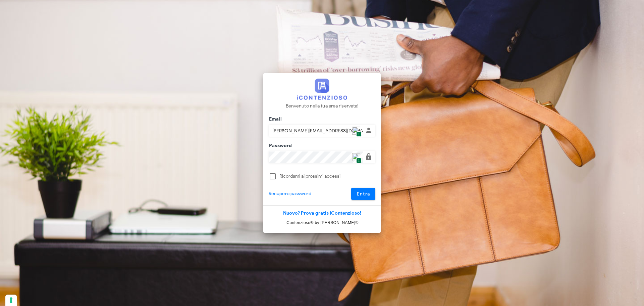 This screenshot has height=306, width=644. Describe the element at coordinates (363, 194) in the screenshot. I see `span: Entra` at that location.